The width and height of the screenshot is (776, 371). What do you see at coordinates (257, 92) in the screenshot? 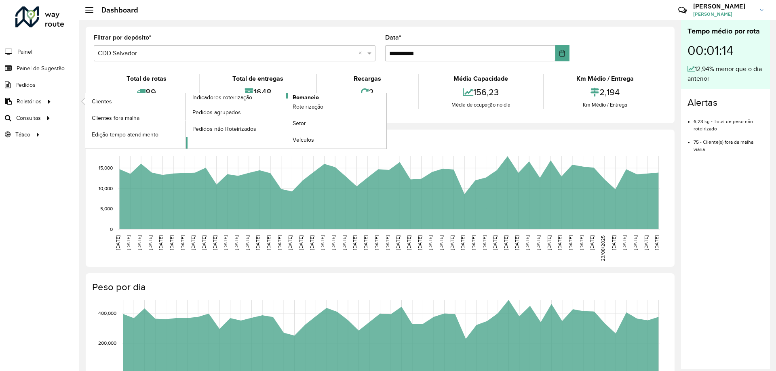
I see `div: 1648` at bounding box center [257, 92].